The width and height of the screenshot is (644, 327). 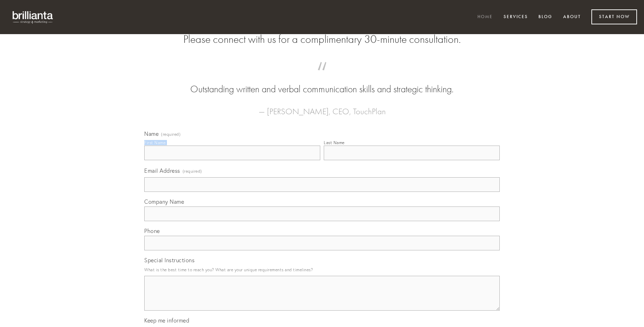 What do you see at coordinates (155, 142) in the screenshot?
I see `div: First Name` at bounding box center [155, 142].